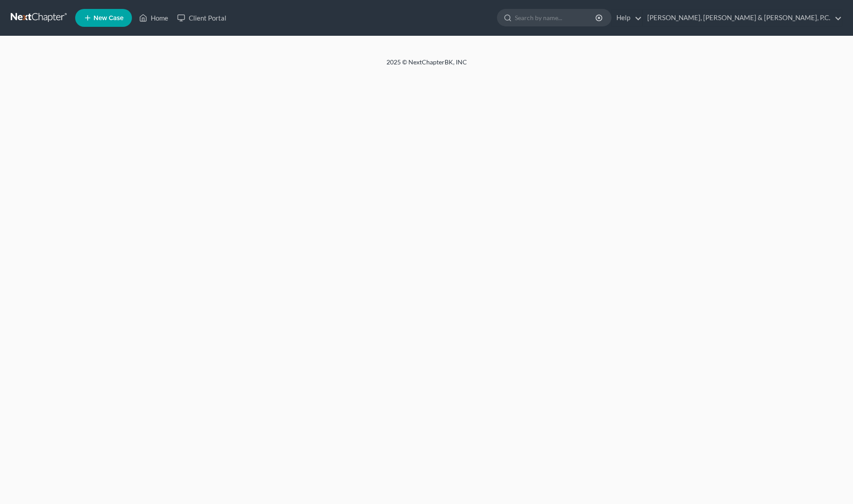  What do you see at coordinates (108, 18) in the screenshot?
I see `span: New Case` at bounding box center [108, 18].